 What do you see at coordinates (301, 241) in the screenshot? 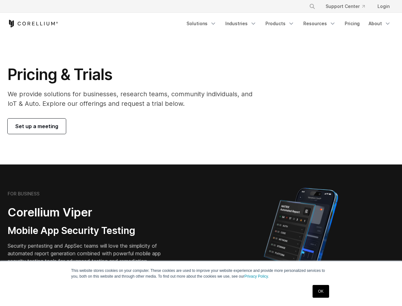
I see `img: Corellium MATRIX automated report on iPhone showing app vulnerability test results across securit...` at bounding box center [301, 241].